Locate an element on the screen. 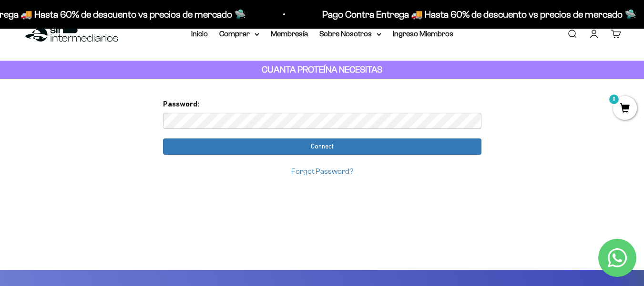 Image resolution: width=644 pixels, height=286 pixels. input: Connect is located at coordinates (322, 147).